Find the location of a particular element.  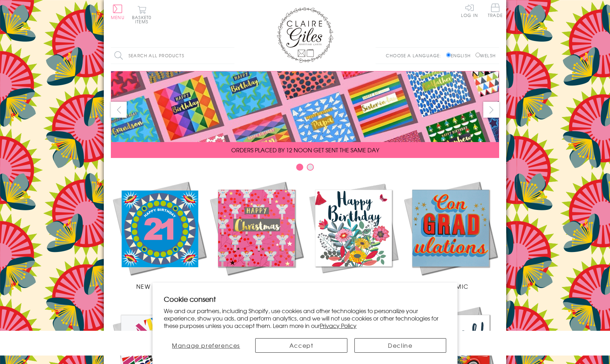

a: Academic is located at coordinates (451, 234).